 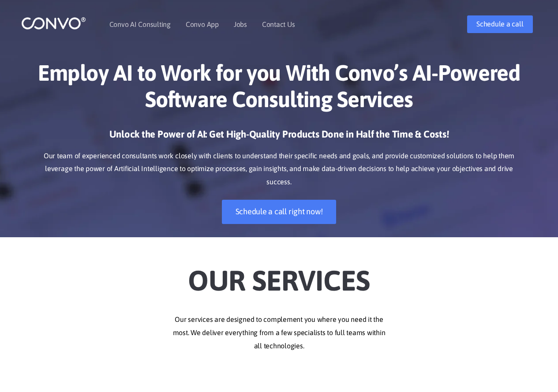 What do you see at coordinates (278, 24) in the screenshot?
I see `a: Contact Us` at bounding box center [278, 24].